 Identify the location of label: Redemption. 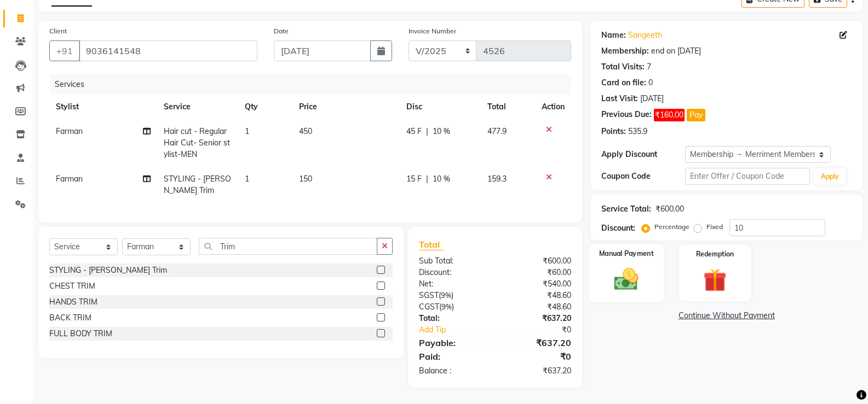
(715, 254).